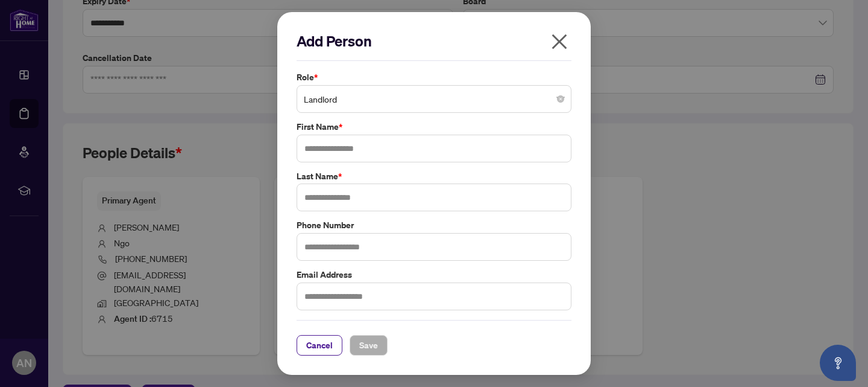  Describe the element at coordinates (434, 77) in the screenshot. I see `label: Role` at that location.